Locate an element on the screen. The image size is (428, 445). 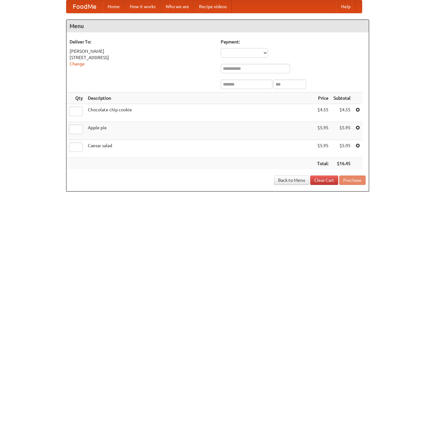
td: Apple pie is located at coordinates (200, 131).